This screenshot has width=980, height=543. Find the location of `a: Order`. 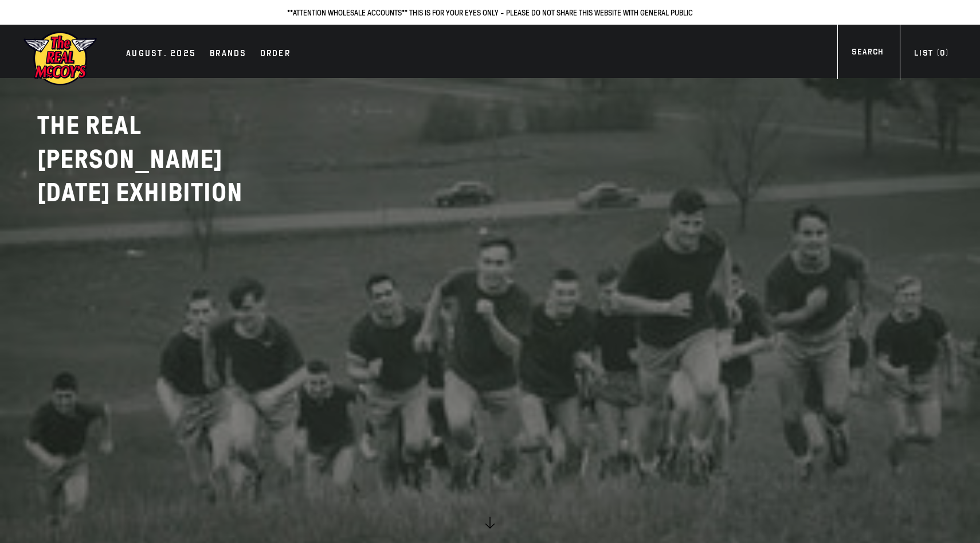

a: Order is located at coordinates (275, 55).